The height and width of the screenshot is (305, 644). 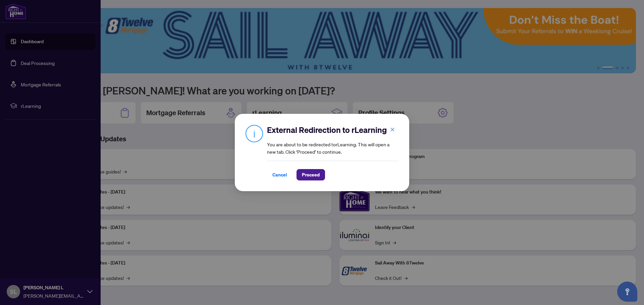 What do you see at coordinates (310, 175) in the screenshot?
I see `button: Proceed` at bounding box center [310, 175].